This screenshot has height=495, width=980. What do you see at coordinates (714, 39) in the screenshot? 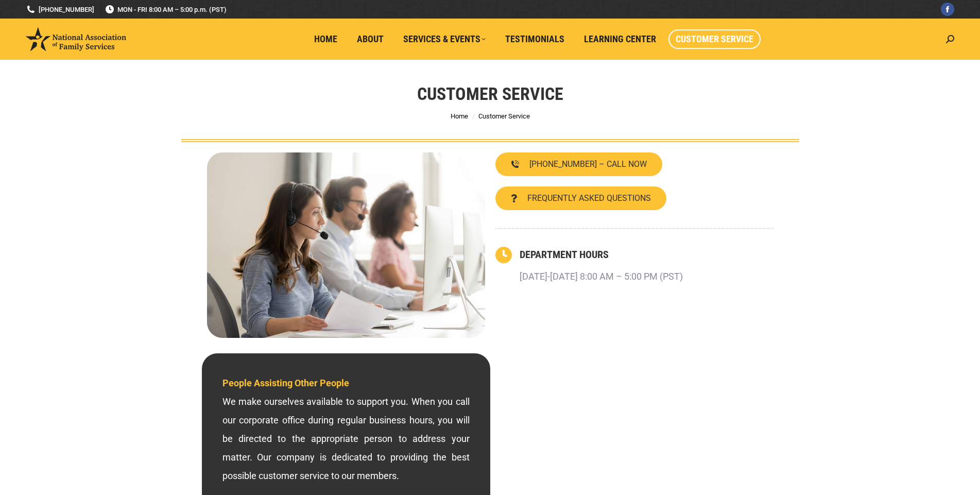
I see `a: Customer Service` at bounding box center [714, 39].